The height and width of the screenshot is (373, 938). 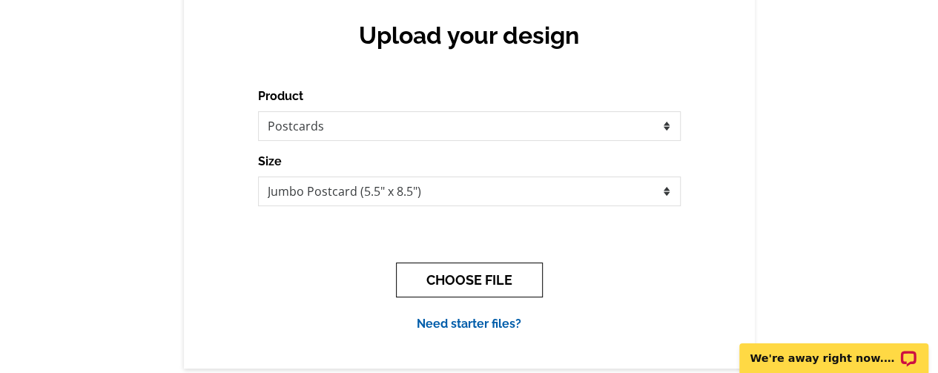 What do you see at coordinates (469, 280) in the screenshot?
I see `button: CHOOSE FILE` at bounding box center [469, 280].